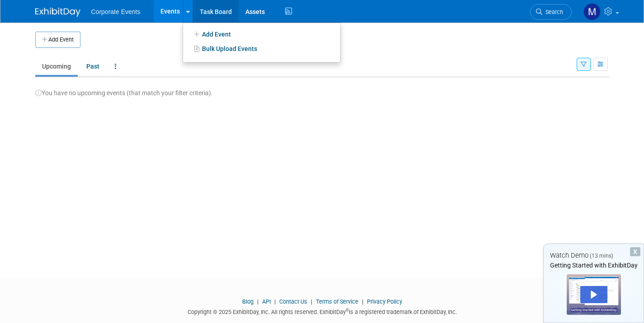 The image size is (644, 323). I want to click on a: Past, so click(93, 66).